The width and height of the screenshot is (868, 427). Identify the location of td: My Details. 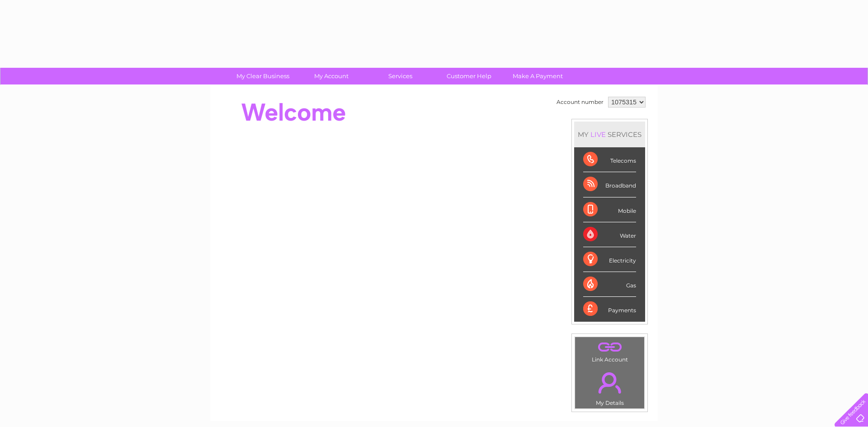
(609, 387).